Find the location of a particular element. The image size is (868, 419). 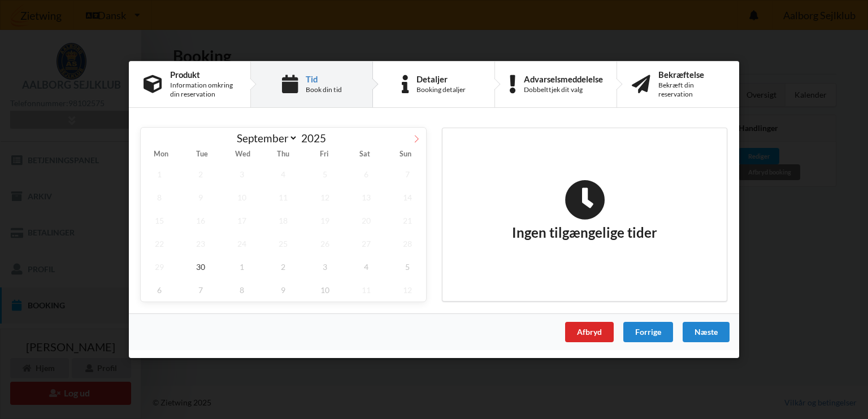

span: September 10, 2025 is located at coordinates (242, 197).